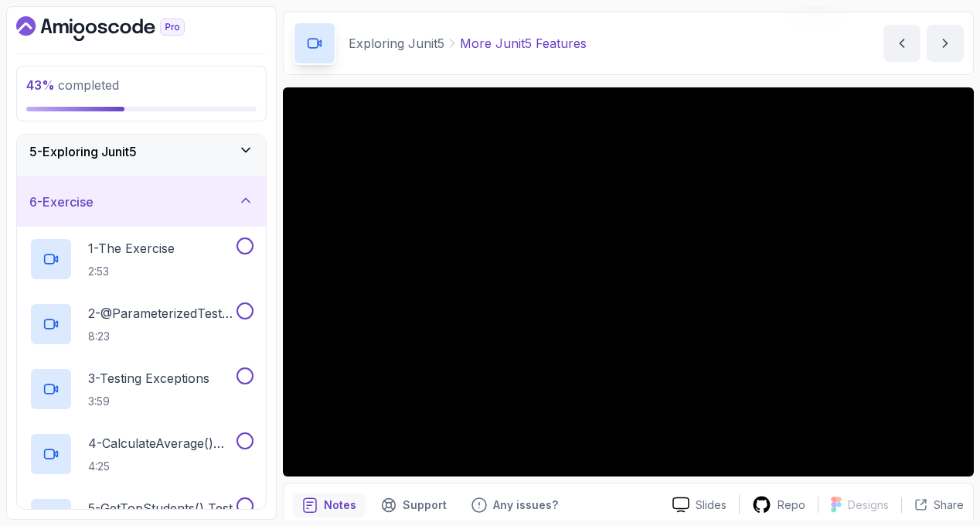 The height and width of the screenshot is (526, 980). Describe the element at coordinates (868, 505) in the screenshot. I see `p: Designs` at that location.